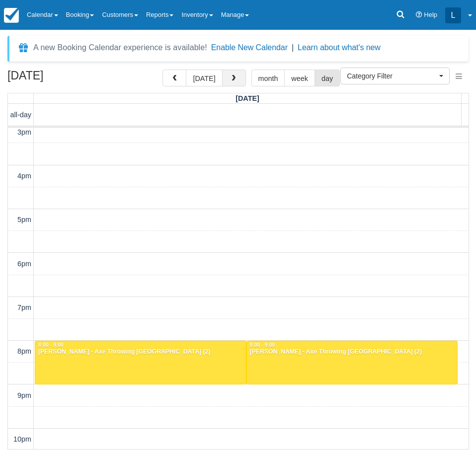  I want to click on img: checkfront-main-nav-mini-logo.png, so click(12, 15).